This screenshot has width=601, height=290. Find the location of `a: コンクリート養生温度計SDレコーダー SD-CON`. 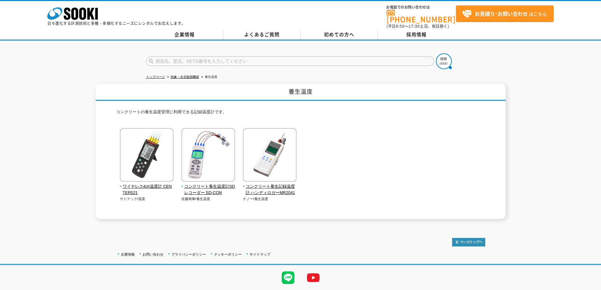

a: コンクリート養生温度計SDレコーダー SD-CON is located at coordinates (208, 187).